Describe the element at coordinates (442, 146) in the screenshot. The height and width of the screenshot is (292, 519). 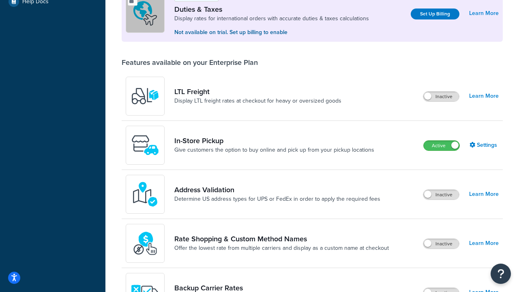
I see `label: Active` at that location.